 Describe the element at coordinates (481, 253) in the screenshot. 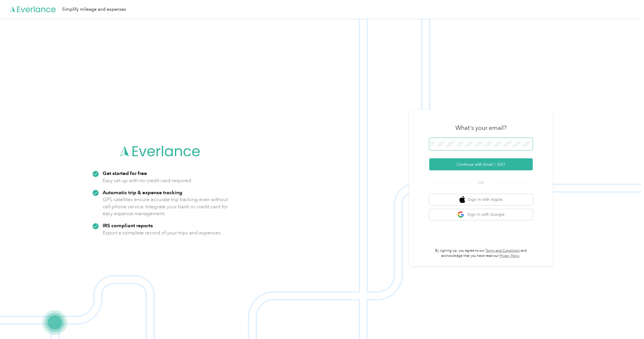

I see `p: By signing up, you agree to our and acknowledge that you have read our .` at that location.